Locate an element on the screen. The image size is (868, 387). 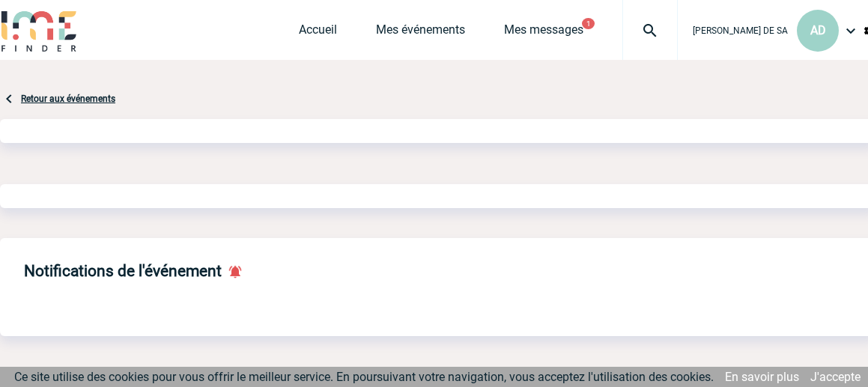
span: Ce site utilise des cookies pour vous offrir le meilleur service. En poursuivant votre navigation... is located at coordinates (364, 376).